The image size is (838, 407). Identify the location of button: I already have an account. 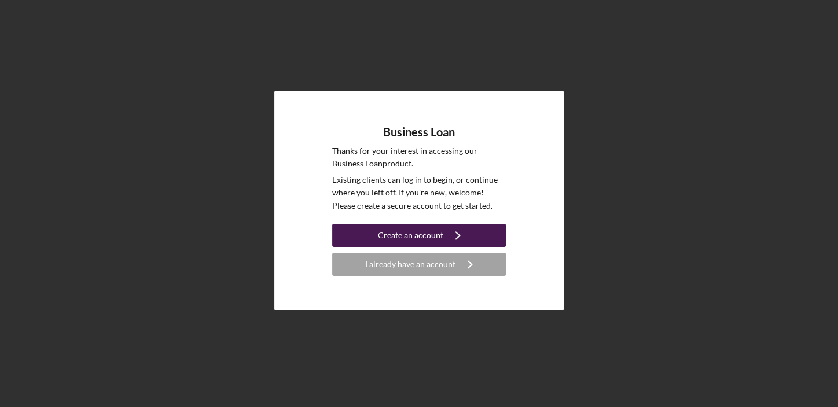
(419, 264).